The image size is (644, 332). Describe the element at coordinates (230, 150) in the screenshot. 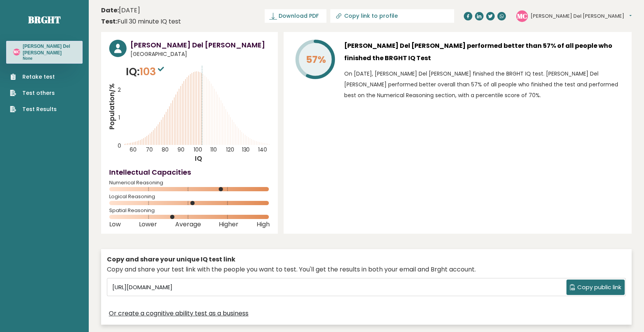

I see `tspan: 120` at that location.